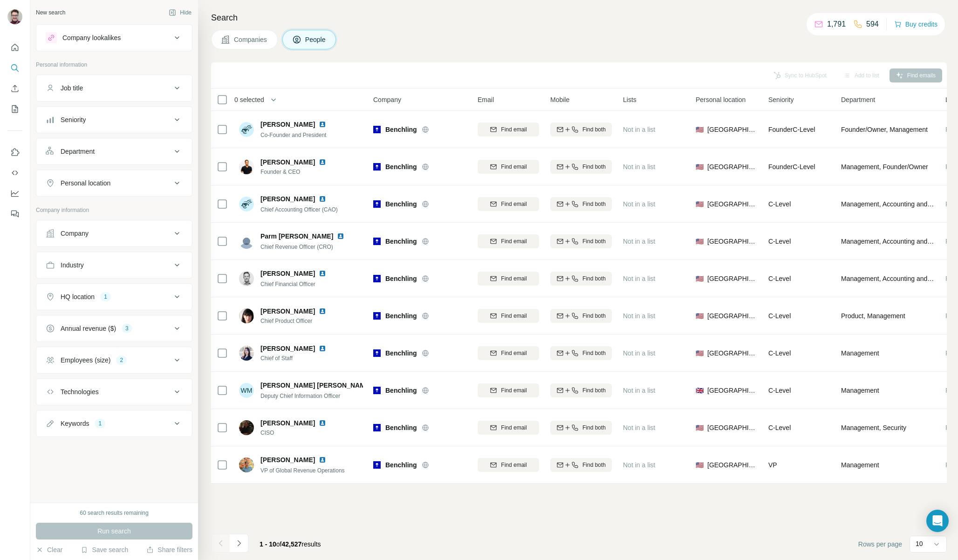 The image size is (958, 560). What do you see at coordinates (114, 513) in the screenshot?
I see `div: 60 search results remaining` at bounding box center [114, 513].